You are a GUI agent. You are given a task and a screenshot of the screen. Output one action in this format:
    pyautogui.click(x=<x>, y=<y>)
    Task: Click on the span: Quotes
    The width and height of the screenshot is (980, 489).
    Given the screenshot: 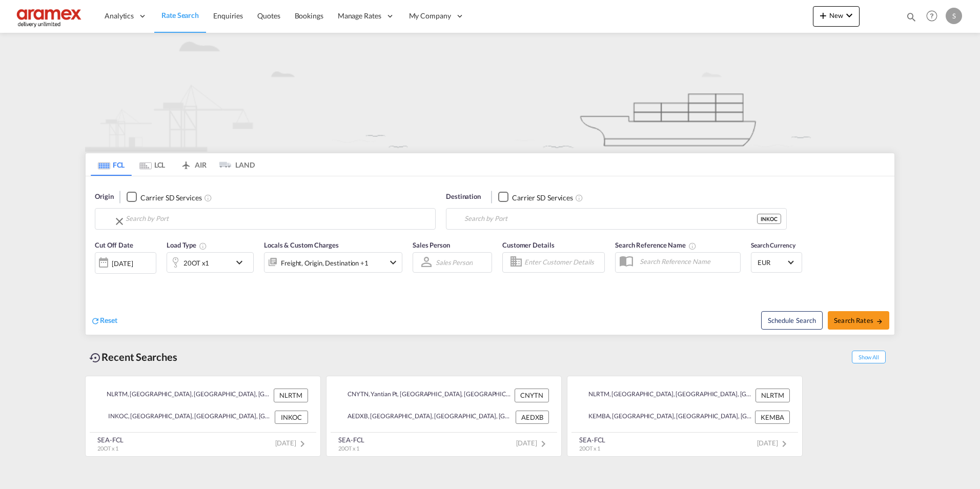 What is the action you would take?
    pyautogui.click(x=269, y=15)
    